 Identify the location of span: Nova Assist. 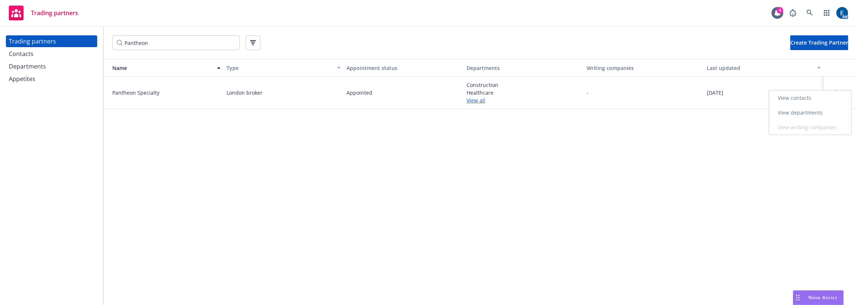
(823, 297).